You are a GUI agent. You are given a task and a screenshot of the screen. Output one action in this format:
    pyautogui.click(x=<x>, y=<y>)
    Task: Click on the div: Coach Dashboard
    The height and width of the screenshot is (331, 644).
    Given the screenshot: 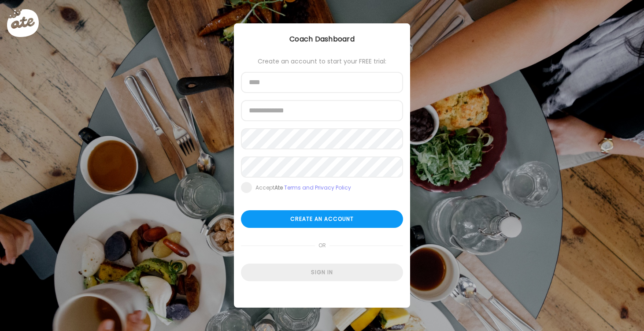 What is the action you would take?
    pyautogui.click(x=322, y=39)
    